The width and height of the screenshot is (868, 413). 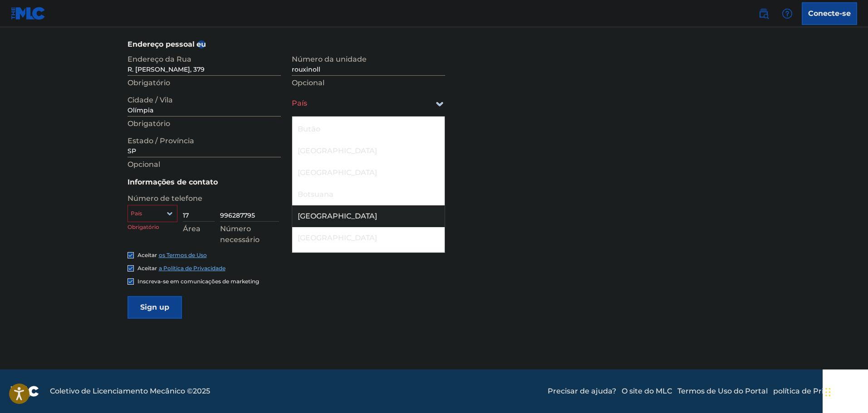 I want to click on font: Butão, so click(x=309, y=129).